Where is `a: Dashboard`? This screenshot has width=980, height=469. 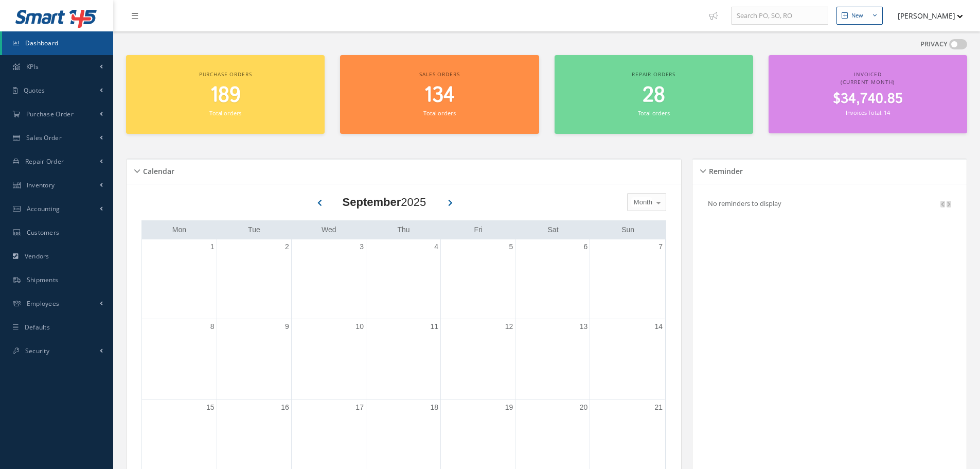
a: Dashboard is located at coordinates (57, 43).